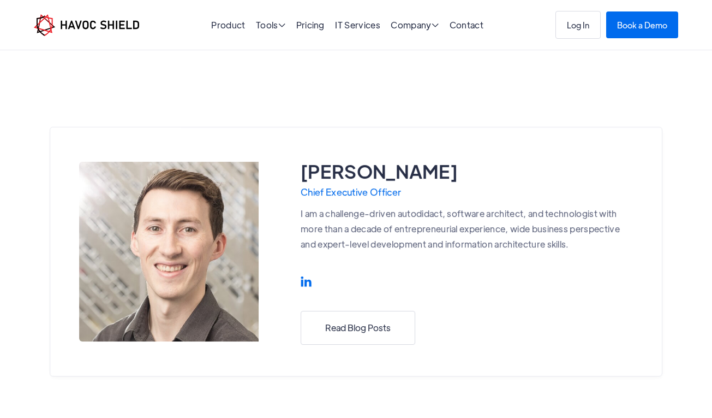 The image size is (712, 418). What do you see at coordinates (467, 229) in the screenshot?
I see `p: I am a challenge-driven autodidact, software architect, and technologist with more than a decade ...` at bounding box center [467, 229].